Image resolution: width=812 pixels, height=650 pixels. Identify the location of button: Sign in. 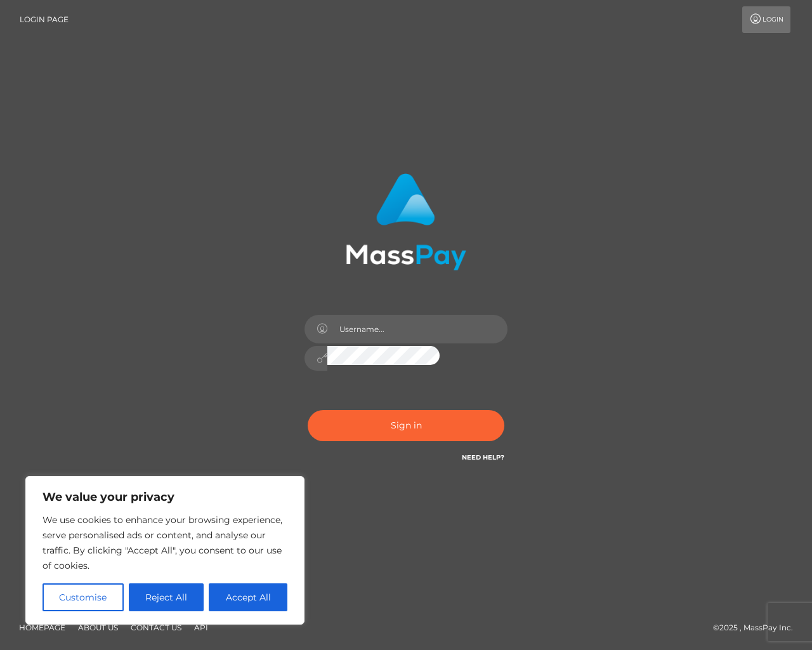
(406, 425).